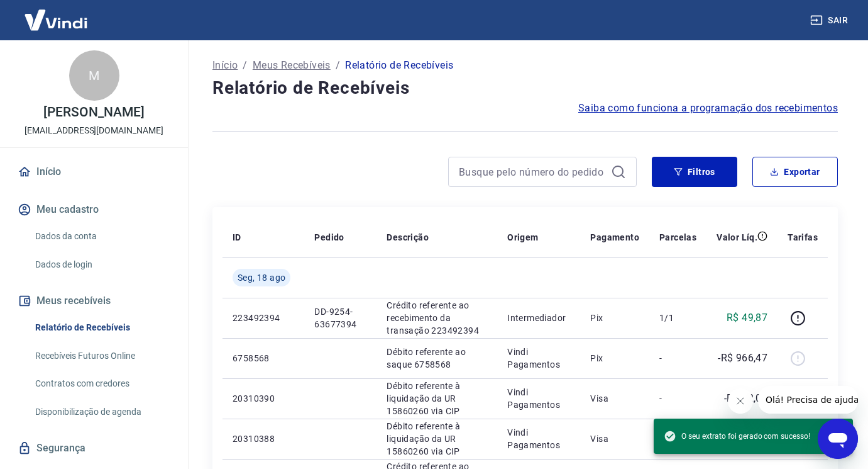 The width and height of the screenshot is (868, 469). What do you see at coordinates (803, 237) in the screenshot?
I see `p: Tarifas` at bounding box center [803, 237].